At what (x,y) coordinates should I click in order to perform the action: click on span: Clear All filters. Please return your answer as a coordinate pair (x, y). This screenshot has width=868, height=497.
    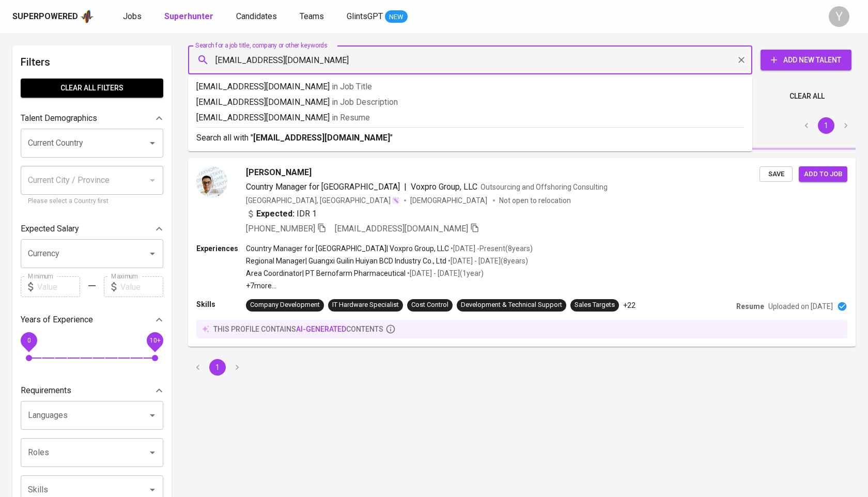
    Looking at the image, I should click on (92, 87).